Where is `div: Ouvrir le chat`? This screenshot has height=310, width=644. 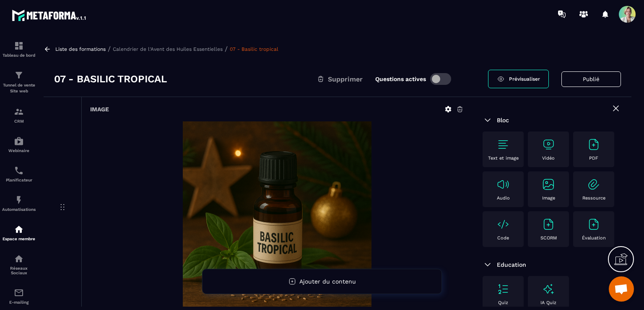
div: Ouvrir le chat is located at coordinates (621, 289).